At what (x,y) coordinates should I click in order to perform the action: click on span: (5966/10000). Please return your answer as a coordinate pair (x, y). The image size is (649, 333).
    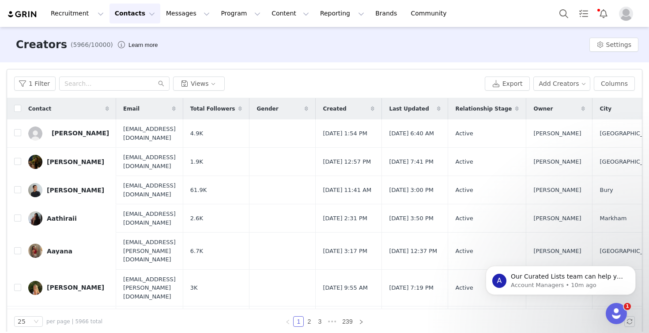
    Looking at the image, I should click on (92, 45).